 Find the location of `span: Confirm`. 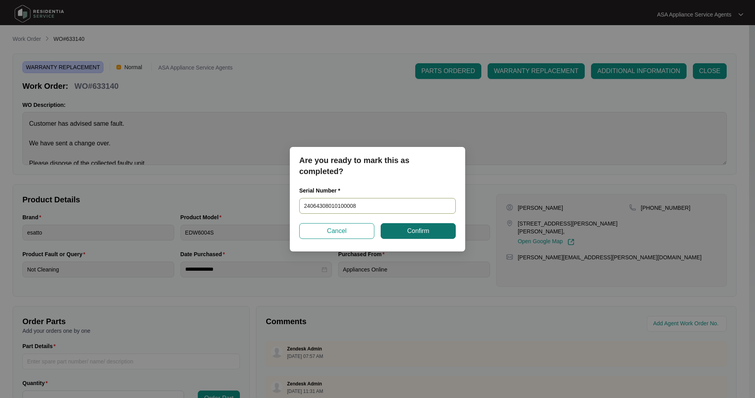

span: Confirm is located at coordinates (418, 231).